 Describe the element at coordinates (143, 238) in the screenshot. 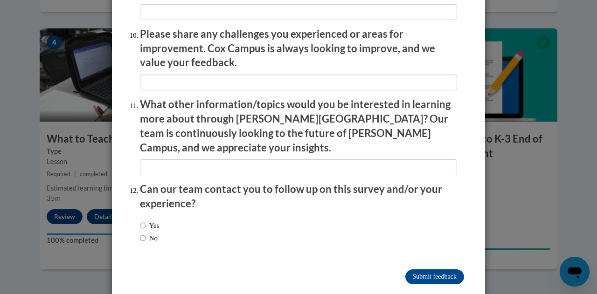

I see `input: No` at that location.